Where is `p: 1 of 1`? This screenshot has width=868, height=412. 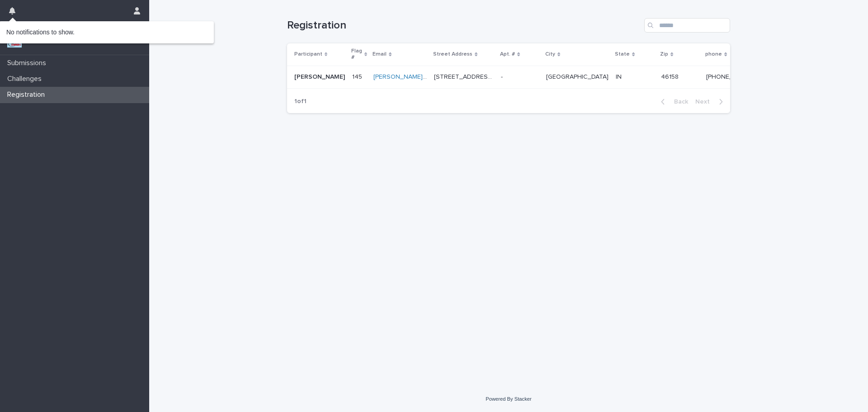
p: 1 of 1 is located at coordinates (300, 101).